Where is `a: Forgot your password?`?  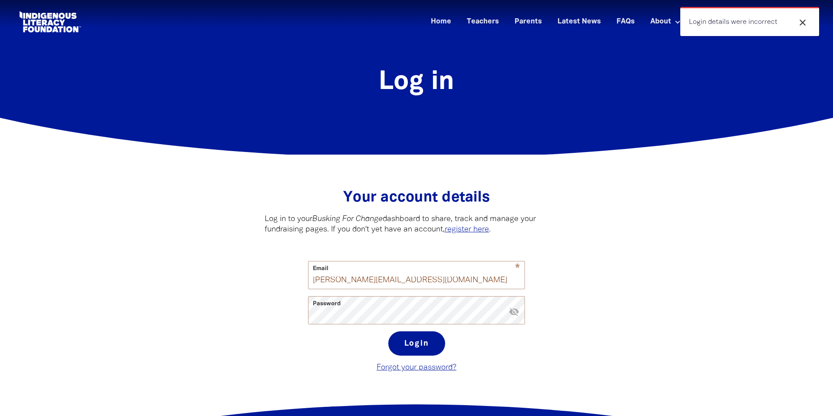
a: Forgot your password? is located at coordinates (416, 367).